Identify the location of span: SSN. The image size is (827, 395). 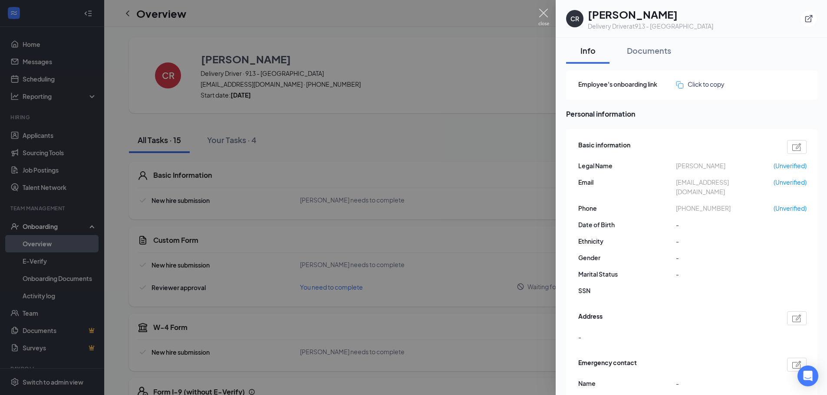
(627, 291).